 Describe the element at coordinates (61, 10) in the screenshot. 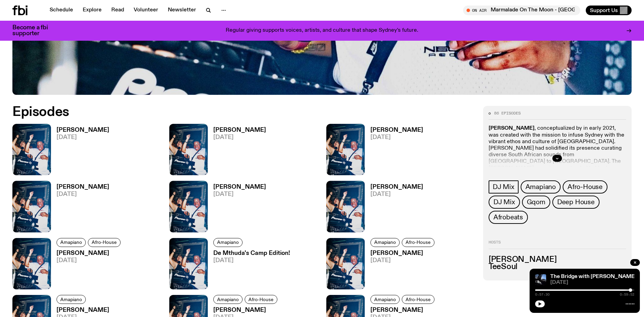

I see `a: Schedule` at that location.